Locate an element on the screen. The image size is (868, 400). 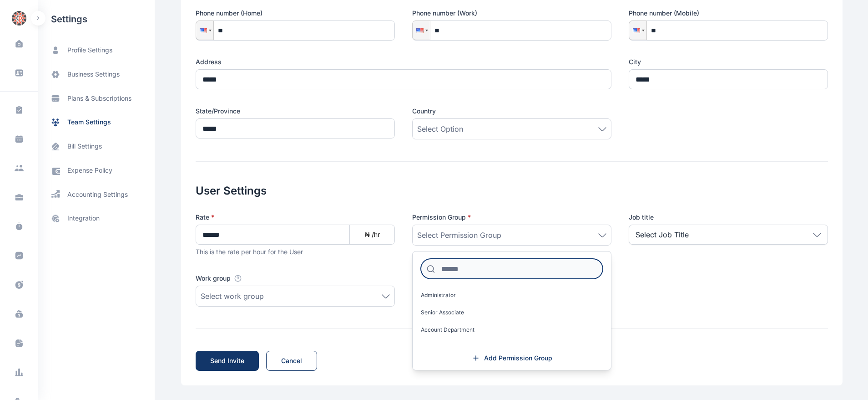
span: Select Permission Group is located at coordinates (459, 235).